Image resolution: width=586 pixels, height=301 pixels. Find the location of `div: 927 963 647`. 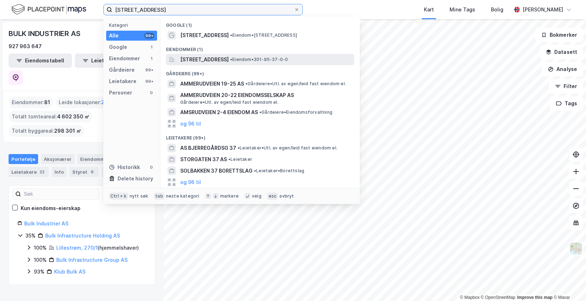

div: 927 963 647 is located at coordinates (25, 46).